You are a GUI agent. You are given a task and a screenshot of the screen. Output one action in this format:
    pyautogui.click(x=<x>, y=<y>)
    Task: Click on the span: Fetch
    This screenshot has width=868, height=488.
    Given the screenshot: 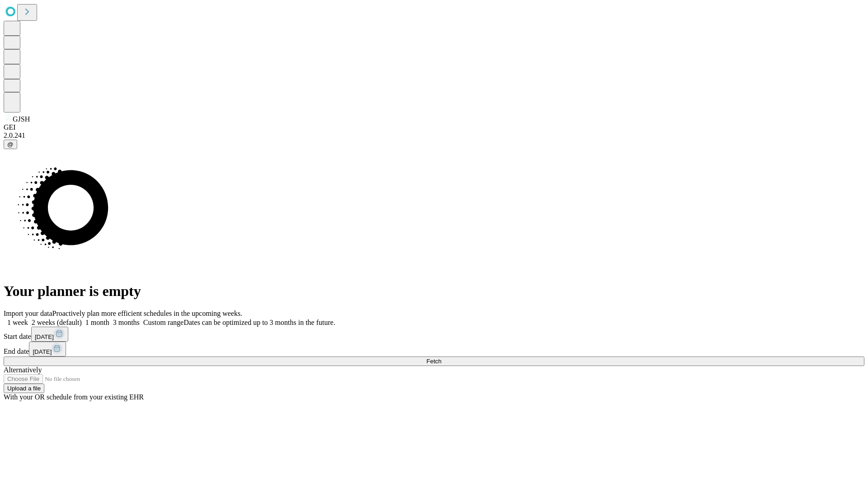 What is the action you would take?
    pyautogui.click(x=434, y=361)
    